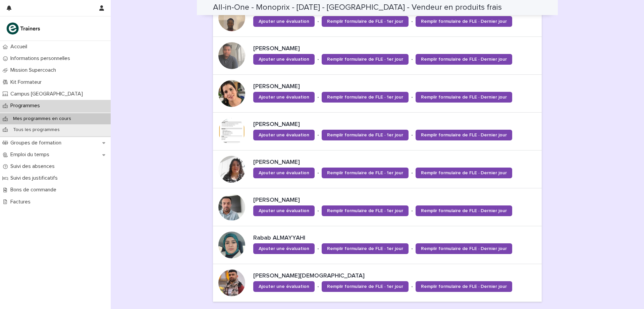  Describe the element at coordinates (24, 29) in the screenshot. I see `img: K0CqGN7SDeD6s4JG8KQk` at that location.